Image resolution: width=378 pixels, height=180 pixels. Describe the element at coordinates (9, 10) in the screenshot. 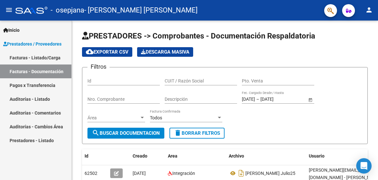

I see `mat-icon: menu` at that location.